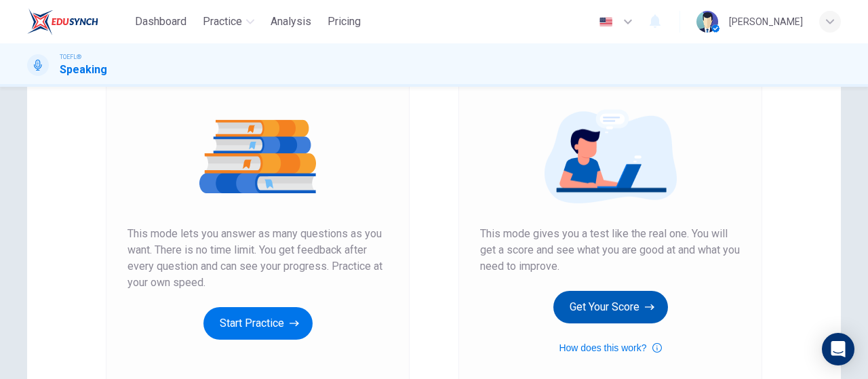  What do you see at coordinates (838, 349) in the screenshot?
I see `div: Open Intercom Messenger` at bounding box center [838, 349].